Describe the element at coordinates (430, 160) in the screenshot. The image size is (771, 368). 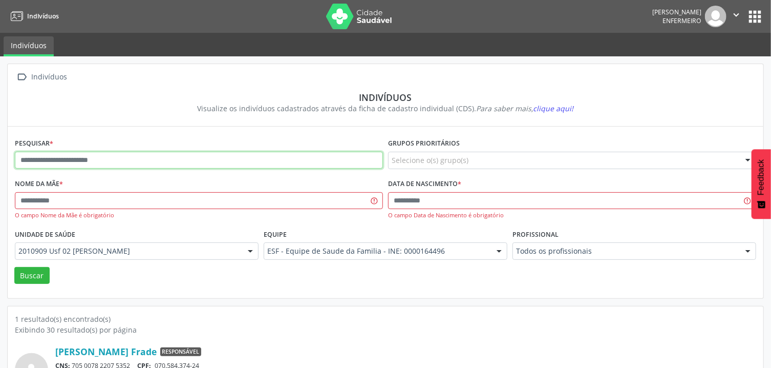
I see `span: Selecione o(s) grupo(s)` at that location.